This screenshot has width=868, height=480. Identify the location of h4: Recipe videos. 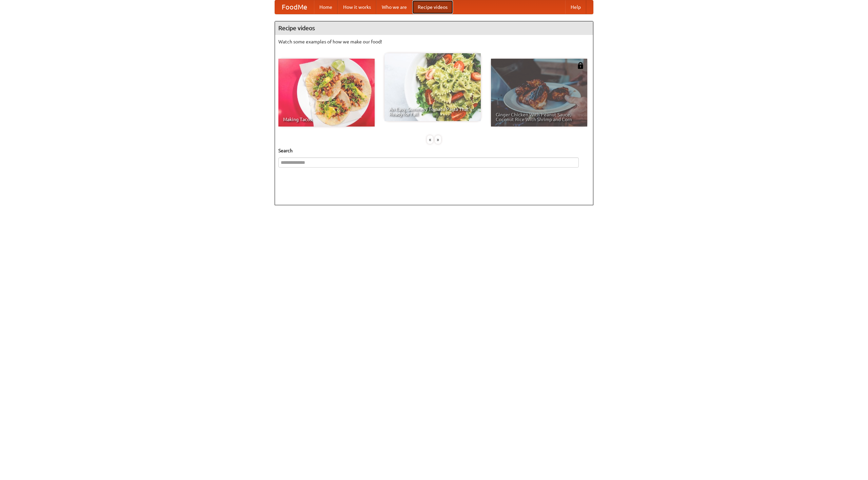
(434, 28).